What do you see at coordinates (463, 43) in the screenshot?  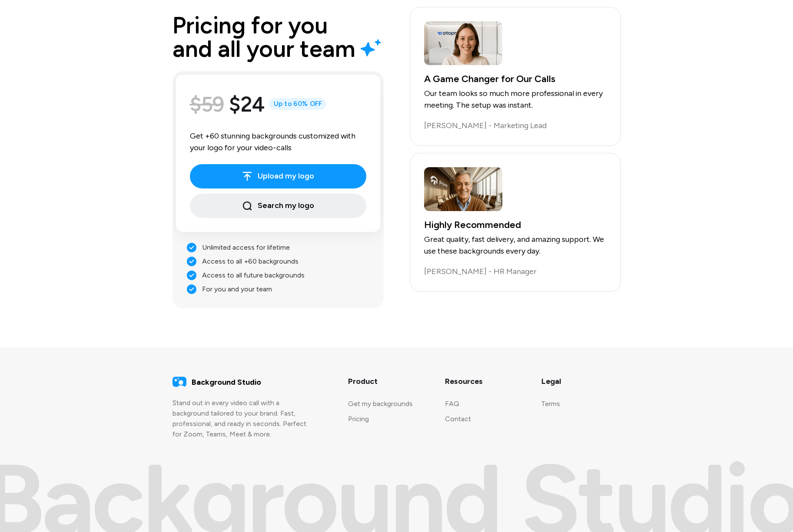 I see `img: A Game Changer for Our Calls` at bounding box center [463, 43].